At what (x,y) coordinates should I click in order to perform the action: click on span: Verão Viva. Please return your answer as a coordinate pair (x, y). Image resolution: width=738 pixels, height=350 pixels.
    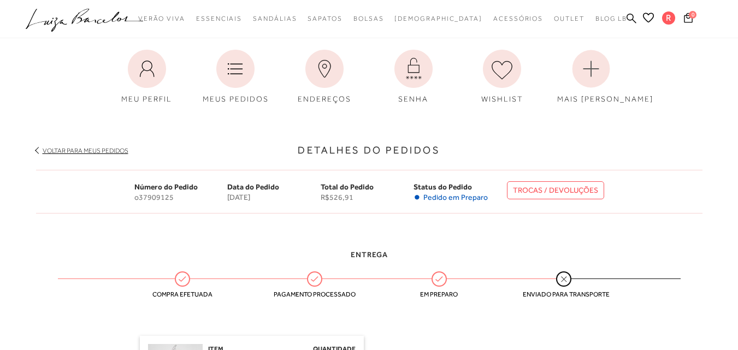
    Looking at the image, I should click on (162, 19).